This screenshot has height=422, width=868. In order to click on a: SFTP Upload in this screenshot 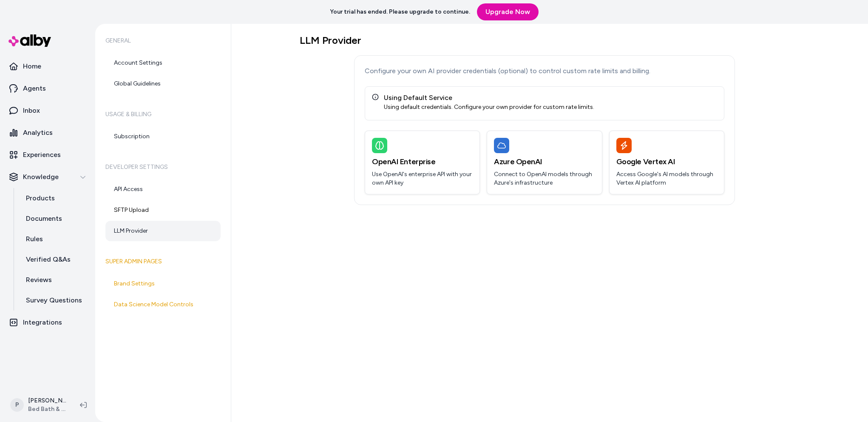, I will do `click(163, 210)`.